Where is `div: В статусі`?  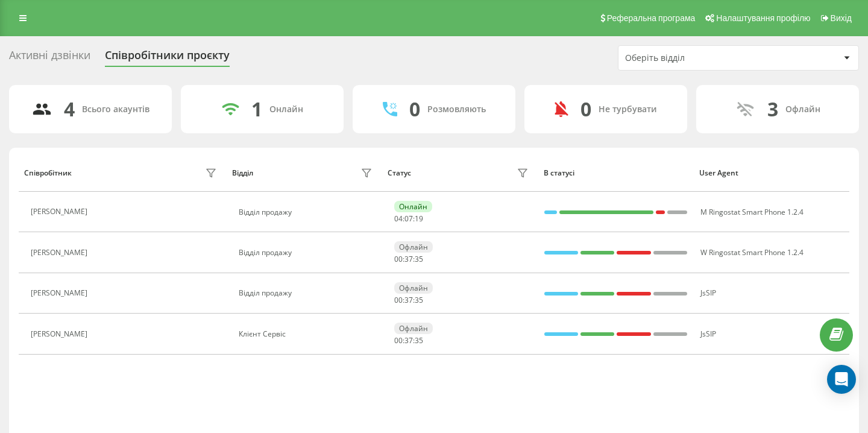 div: В статусі is located at coordinates (616, 173).